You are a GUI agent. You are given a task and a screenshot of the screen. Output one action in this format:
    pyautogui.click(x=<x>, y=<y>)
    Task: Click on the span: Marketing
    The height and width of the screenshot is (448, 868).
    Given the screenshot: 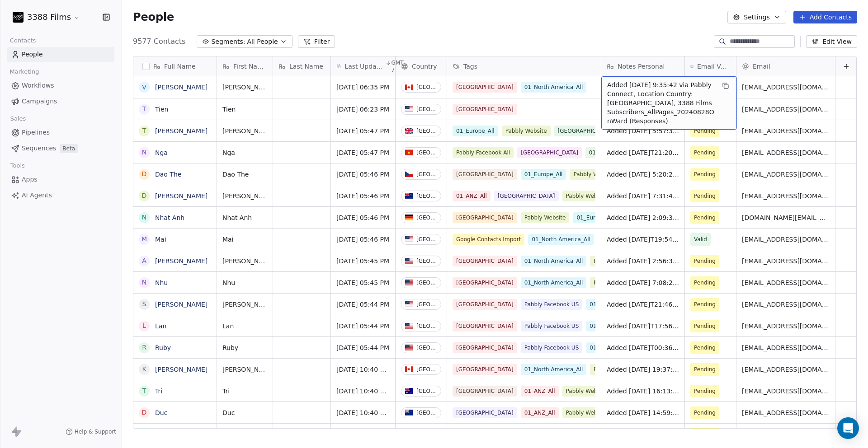 What is the action you would take?
    pyautogui.click(x=25, y=72)
    